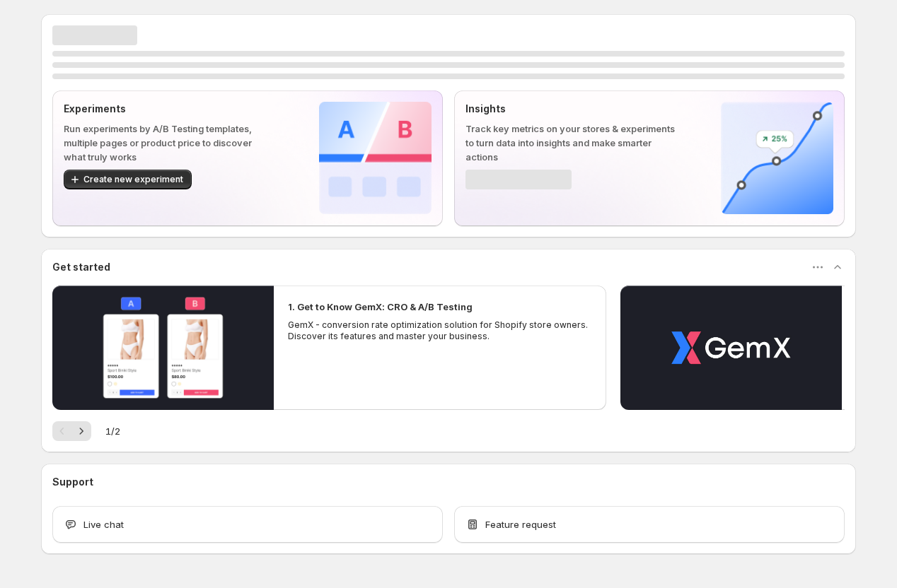 The width and height of the screenshot is (897, 588). What do you see at coordinates (169, 143) in the screenshot?
I see `p: Run experiments by A/B Testing templates, multiple pages or product price to discover what truly ...` at bounding box center [169, 143].